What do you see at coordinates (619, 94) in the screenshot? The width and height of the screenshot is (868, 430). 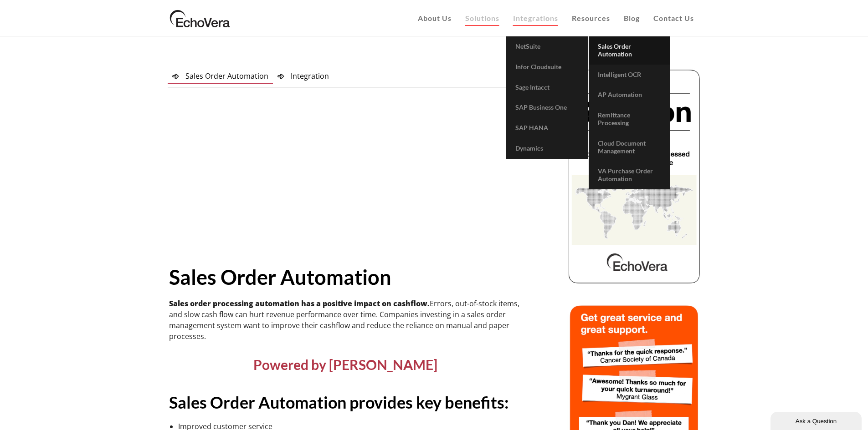 I see `span: AP Automation` at bounding box center [619, 94].